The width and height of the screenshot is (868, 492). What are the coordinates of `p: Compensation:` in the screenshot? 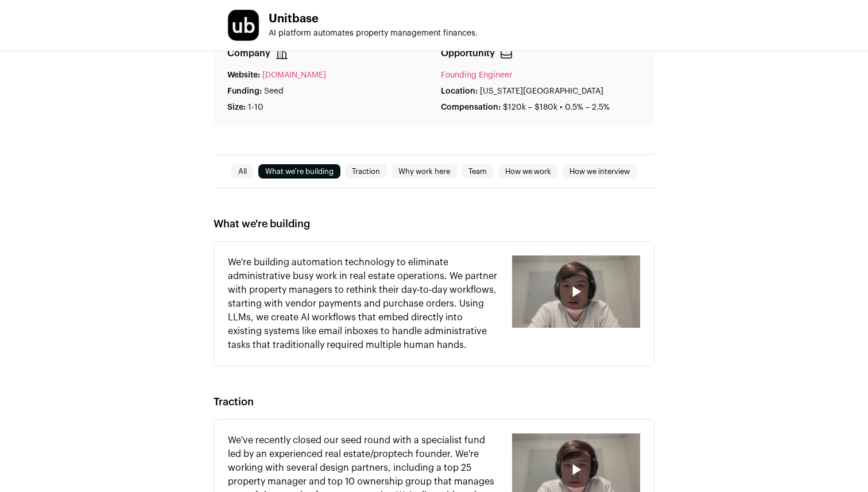 It's located at (471, 107).